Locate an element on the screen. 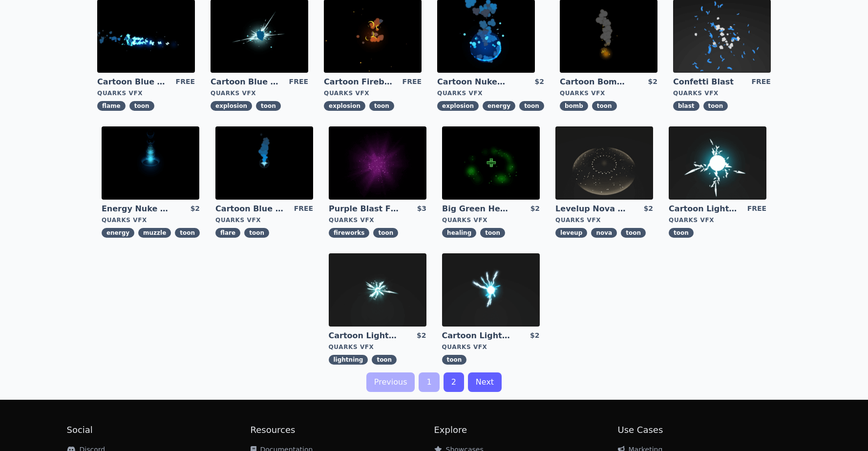 This screenshot has height=451, width=868. a: Cartoon Lightning Ball is located at coordinates (704, 209).